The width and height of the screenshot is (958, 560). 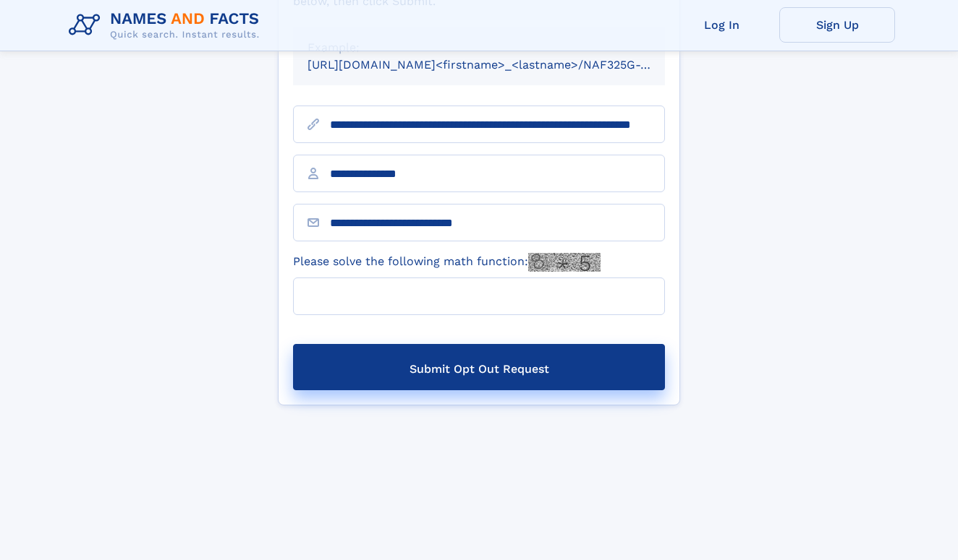 What do you see at coordinates (446, 262) in the screenshot?
I see `label: Please solve the following math function:` at bounding box center [446, 262].